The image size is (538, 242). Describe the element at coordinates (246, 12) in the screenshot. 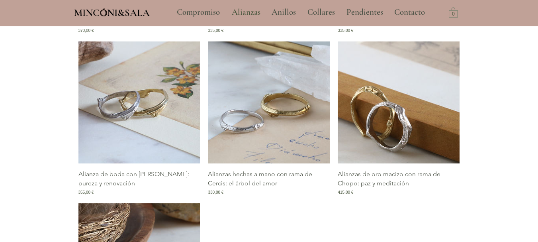

I see `p: Alianzas` at that location.